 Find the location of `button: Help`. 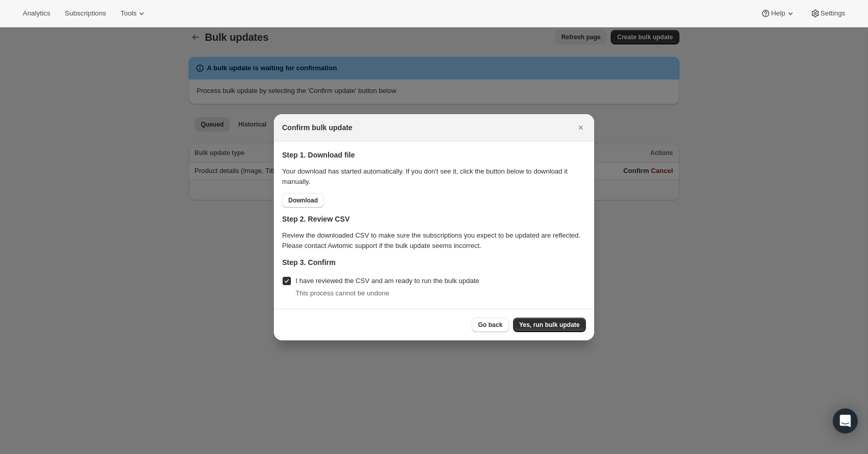

button: Help is located at coordinates (778, 14).